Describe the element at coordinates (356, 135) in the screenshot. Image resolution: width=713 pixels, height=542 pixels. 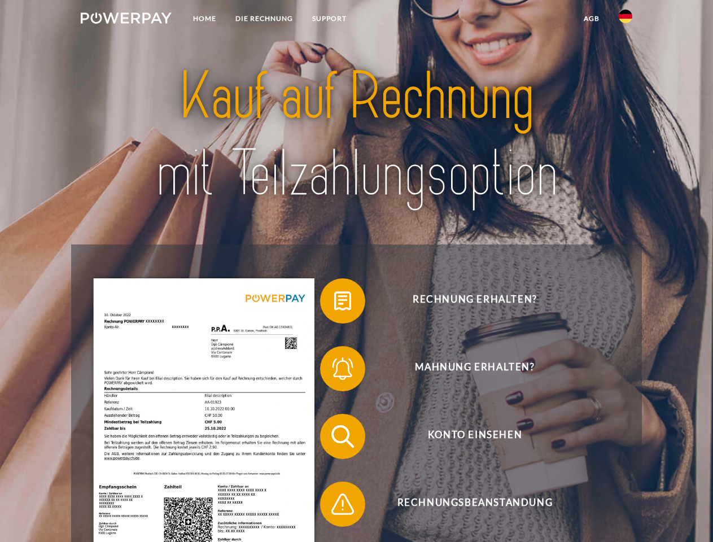
I see `img: title-powerpay_de.svg` at that location.